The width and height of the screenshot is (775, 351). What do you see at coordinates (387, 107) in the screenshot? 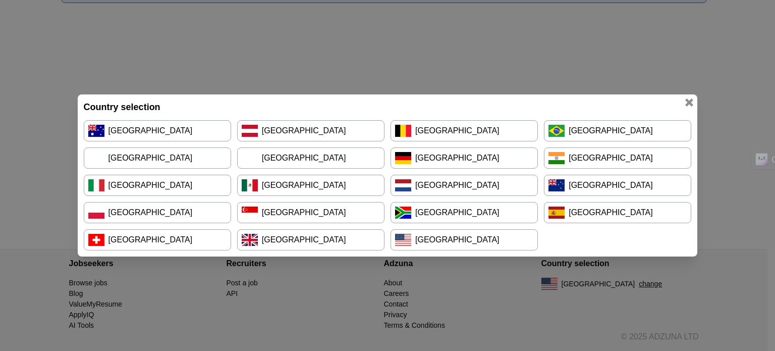
I see `h4: Country selection` at bounding box center [387, 107].